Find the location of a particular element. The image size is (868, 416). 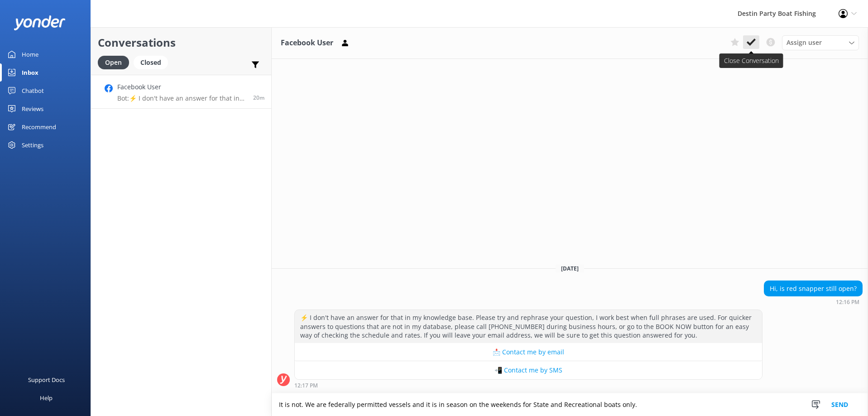

div: Support Docs is located at coordinates (46, 380).